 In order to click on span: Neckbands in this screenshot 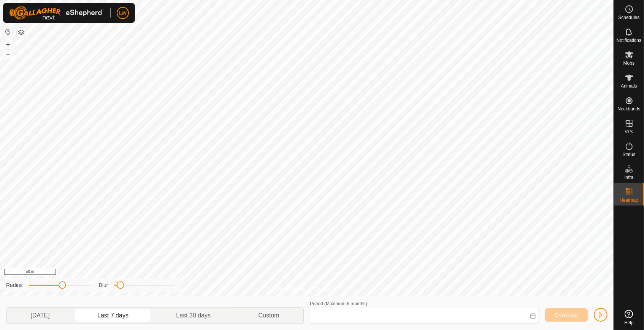, I will do `click(629, 109)`.